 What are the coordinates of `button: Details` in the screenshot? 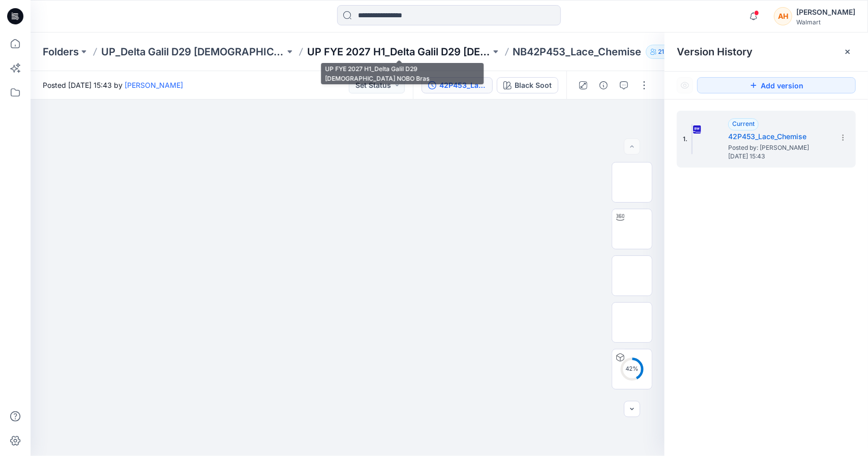 It's located at (603, 85).